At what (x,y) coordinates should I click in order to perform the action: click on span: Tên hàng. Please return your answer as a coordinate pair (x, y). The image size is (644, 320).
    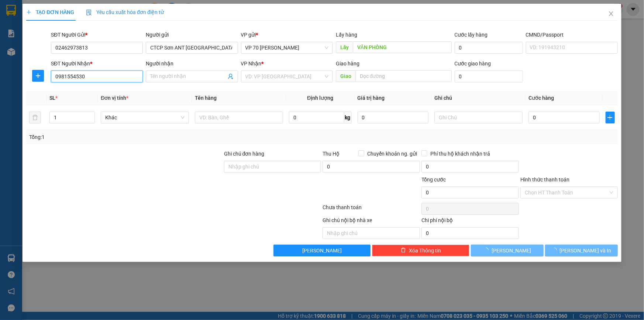
    Looking at the image, I should click on (206, 98).